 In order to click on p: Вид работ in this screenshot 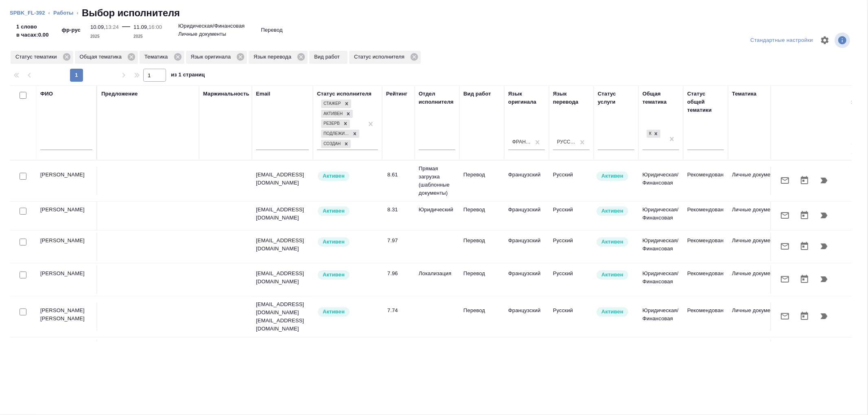, I will do `click(328, 57)`.